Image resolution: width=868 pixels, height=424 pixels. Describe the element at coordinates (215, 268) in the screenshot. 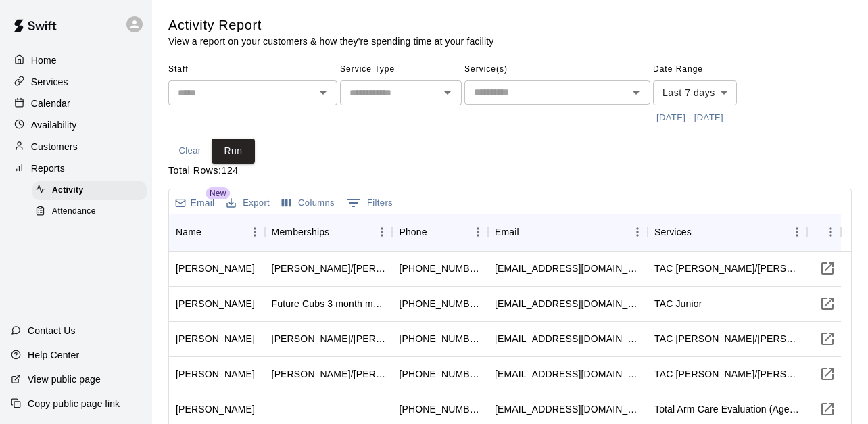

I see `div: Landon Bolan` at that location.